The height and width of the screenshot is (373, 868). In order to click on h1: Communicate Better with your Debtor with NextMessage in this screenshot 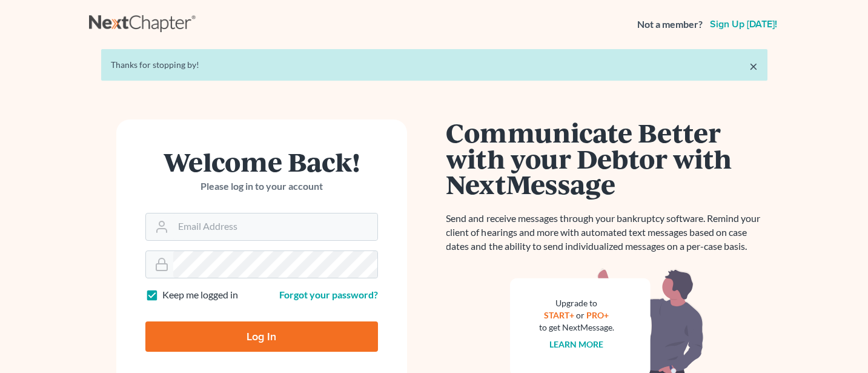, I will do `click(607, 158)`.